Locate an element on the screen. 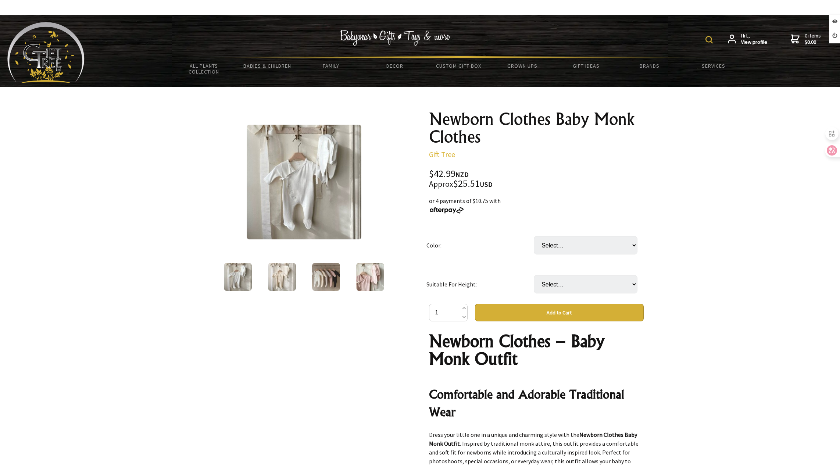  a: Decor is located at coordinates (395, 66).